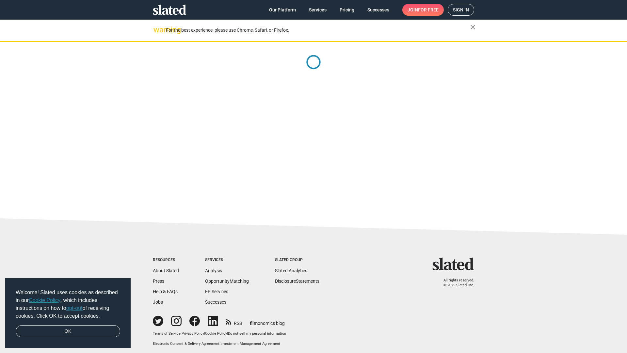  What do you see at coordinates (227, 260) in the screenshot?
I see `div: Services` at bounding box center [227, 260].